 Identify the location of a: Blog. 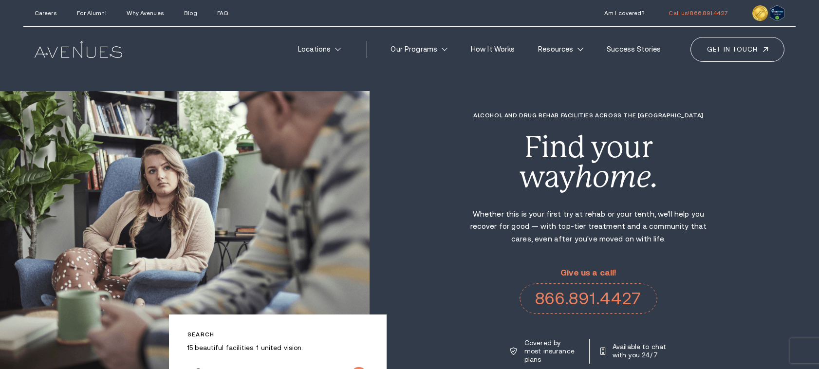
(190, 13).